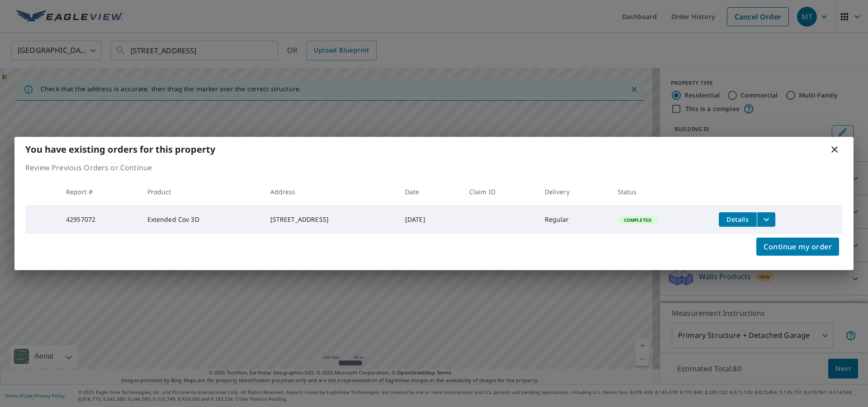  I want to click on span: Completed, so click(637, 220).